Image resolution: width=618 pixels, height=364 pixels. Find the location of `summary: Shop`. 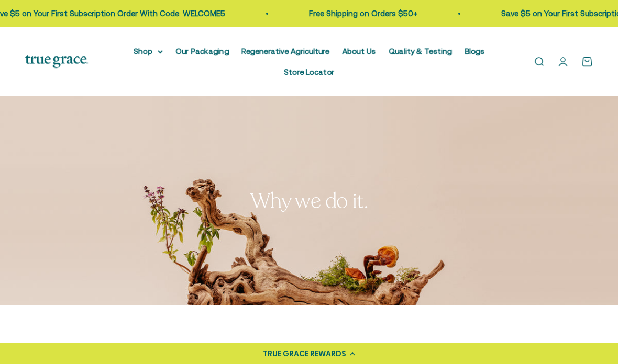

summary: Shop is located at coordinates (148, 51).